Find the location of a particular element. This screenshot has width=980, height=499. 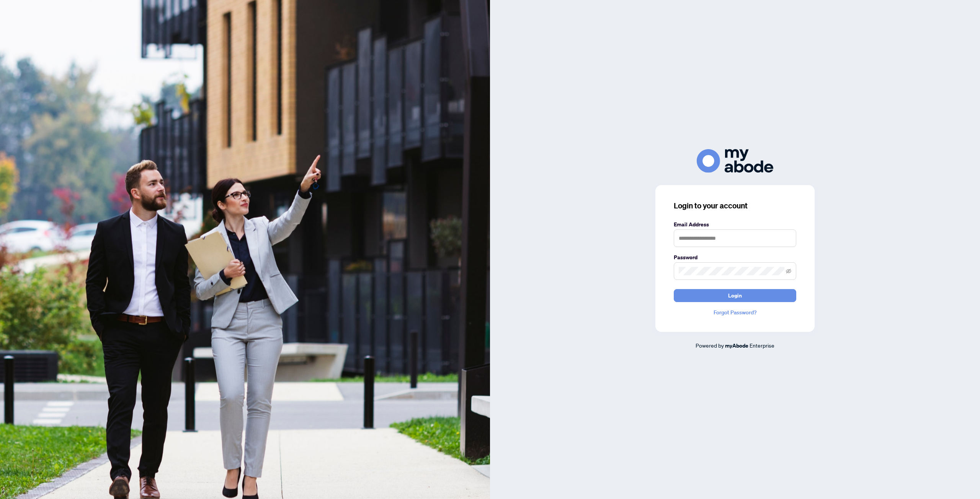

label: Email Address is located at coordinates (735, 224).